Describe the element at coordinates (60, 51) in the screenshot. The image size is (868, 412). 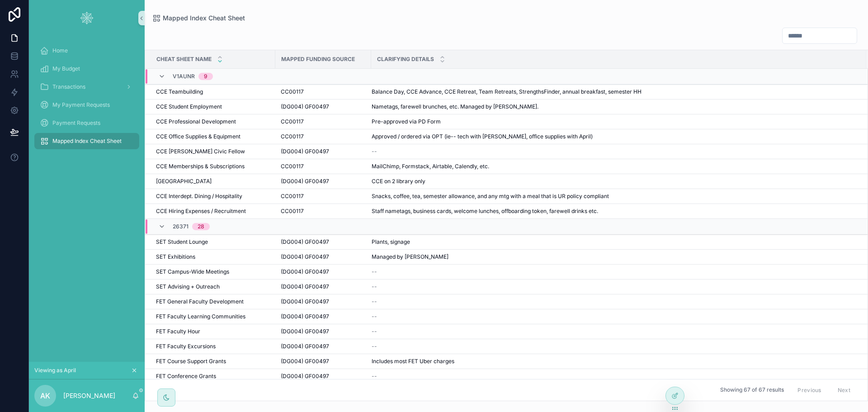
I see `span: Home` at that location.